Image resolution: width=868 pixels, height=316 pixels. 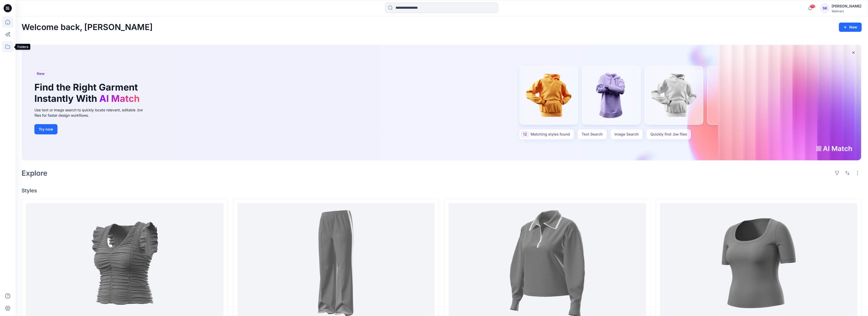 What do you see at coordinates (46, 129) in the screenshot?
I see `a: Try now` at bounding box center [46, 129].